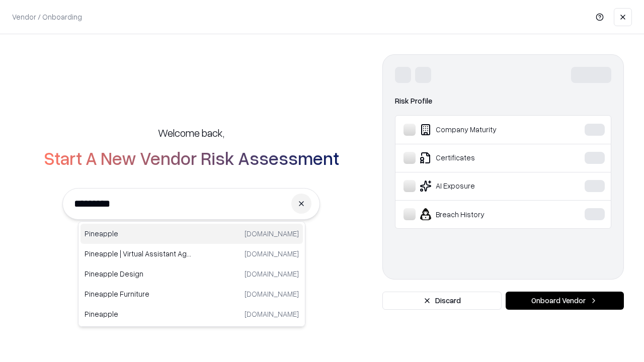  I want to click on h5: Welcome back,, so click(191, 133).